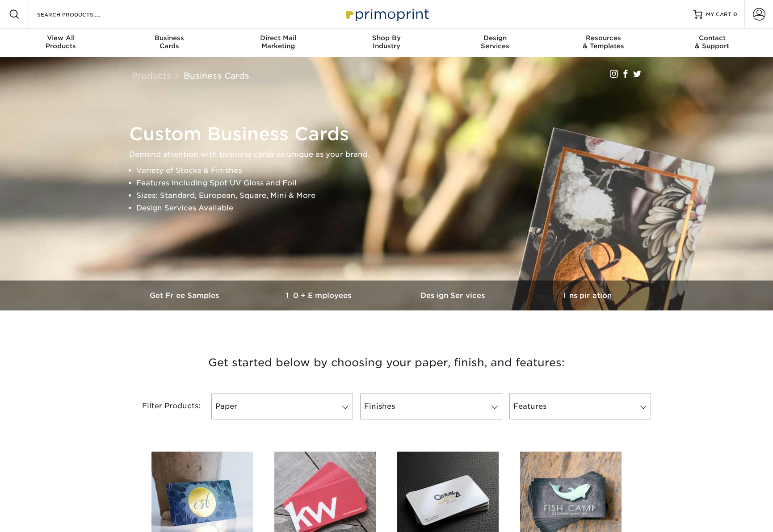 Image resolution: width=773 pixels, height=532 pixels. What do you see at coordinates (454, 295) in the screenshot?
I see `h3: Design Services` at bounding box center [454, 295].